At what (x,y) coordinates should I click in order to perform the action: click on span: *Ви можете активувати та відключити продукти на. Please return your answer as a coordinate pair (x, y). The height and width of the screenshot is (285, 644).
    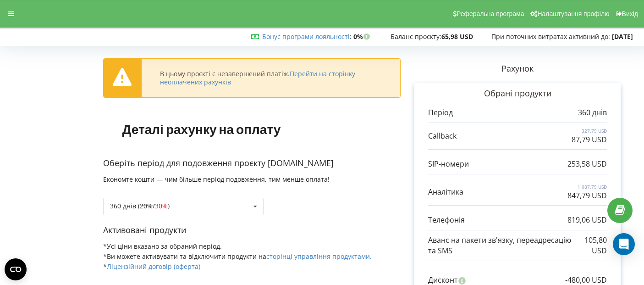
    Looking at the image, I should click on (238, 256).